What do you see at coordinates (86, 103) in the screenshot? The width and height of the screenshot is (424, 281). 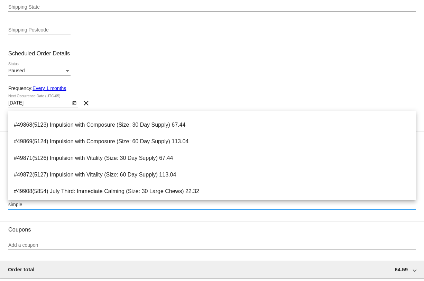 I see `mat-icon: clear` at bounding box center [86, 103].